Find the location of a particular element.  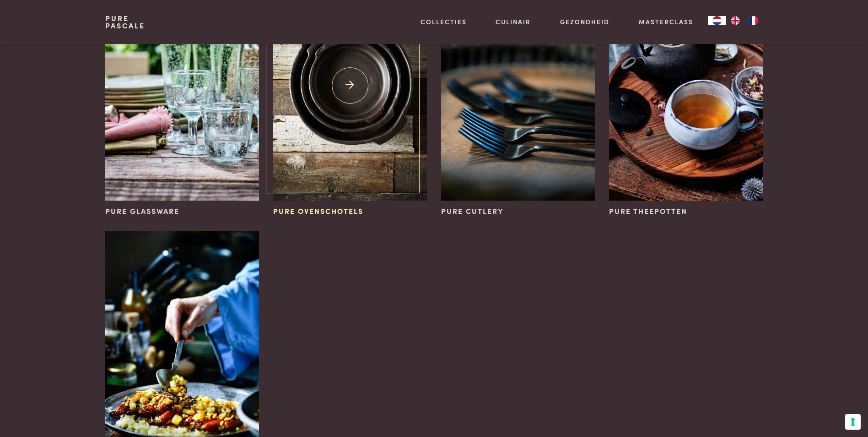

a: Culinair is located at coordinates (513, 22).